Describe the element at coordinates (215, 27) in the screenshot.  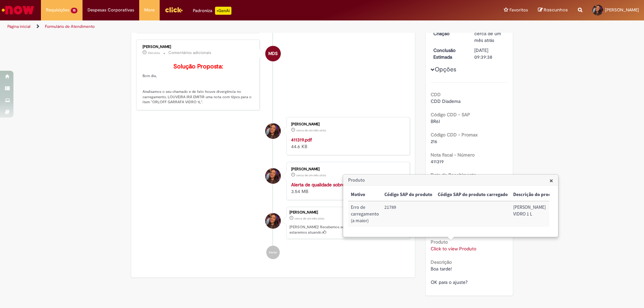
I see `ul: Trilhas de página` at that location.